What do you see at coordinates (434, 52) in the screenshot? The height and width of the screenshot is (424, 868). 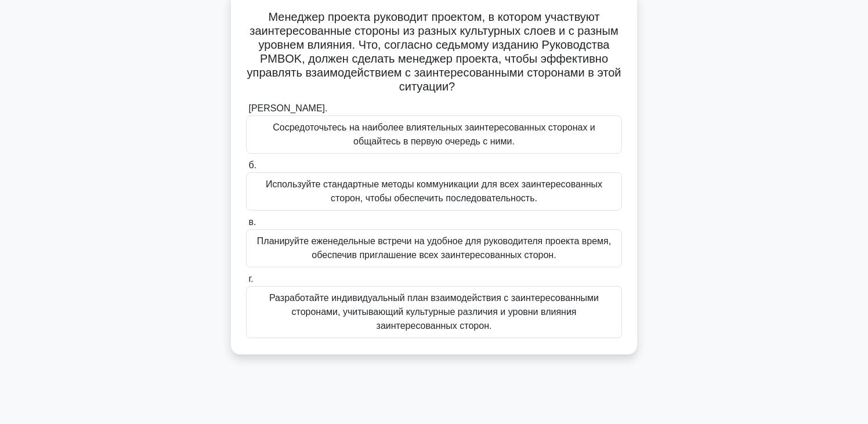 I see `font: Менеджер проекта руководит проектом, в котором участвуют заинтересованные стороны из разных культ...` at bounding box center [434, 52].